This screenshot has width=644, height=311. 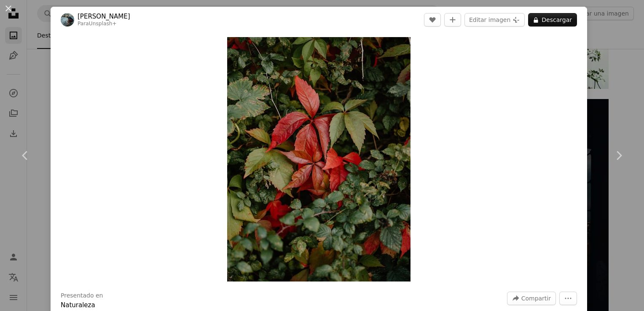 What do you see at coordinates (104, 24) in the screenshot?
I see `div: Para` at bounding box center [104, 24].